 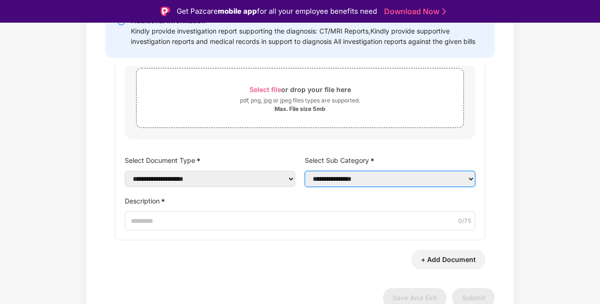 What do you see at coordinates (307, 36) in the screenshot?
I see `div: Kindly provide investigation report supporting the diagnosis: CT/MRI Reports,Kindly provide suppo...` at bounding box center [307, 36].